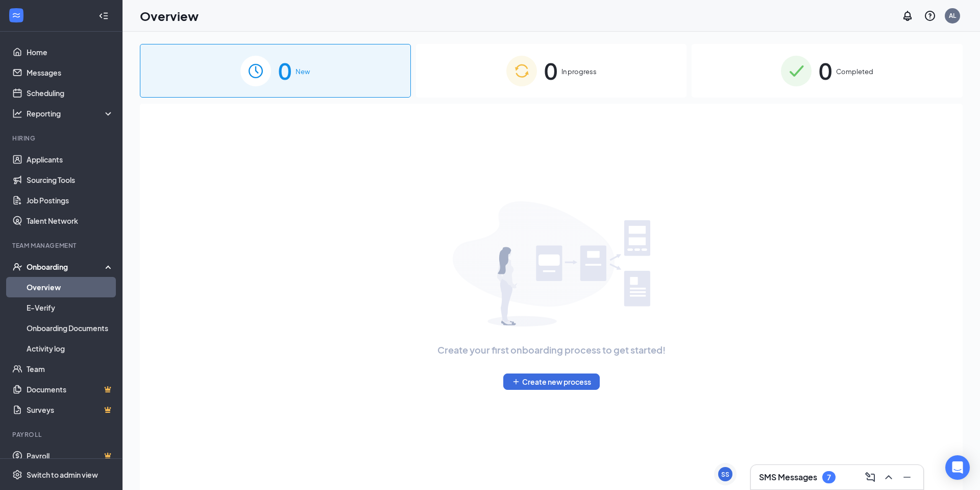  What do you see at coordinates (70, 220) in the screenshot?
I see `a: Talent Network` at bounding box center [70, 220].